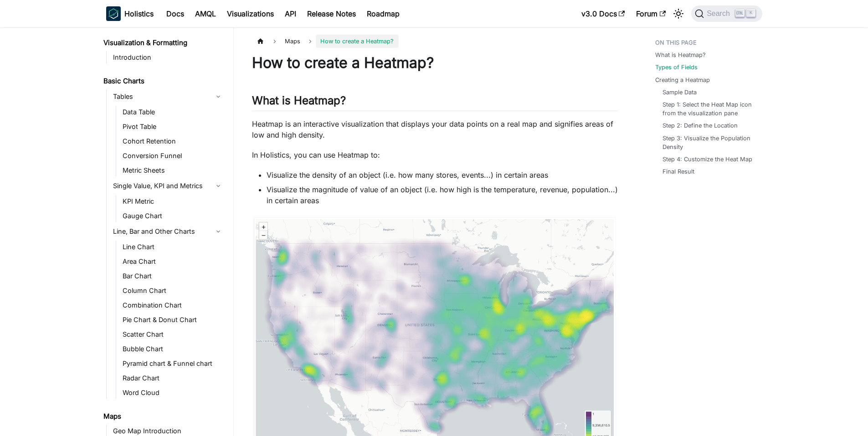 The image size is (868, 436). Describe the element at coordinates (707, 159) in the screenshot. I see `a: Step 4: Customize the Heat Map` at that location.